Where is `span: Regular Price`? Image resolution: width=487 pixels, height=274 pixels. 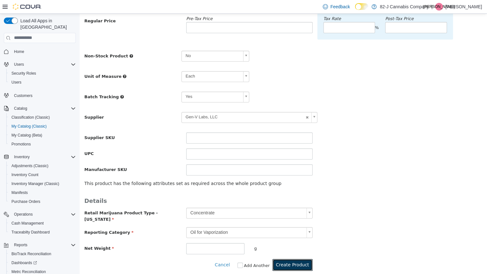 span: Regular Price is located at coordinates (20, 7).